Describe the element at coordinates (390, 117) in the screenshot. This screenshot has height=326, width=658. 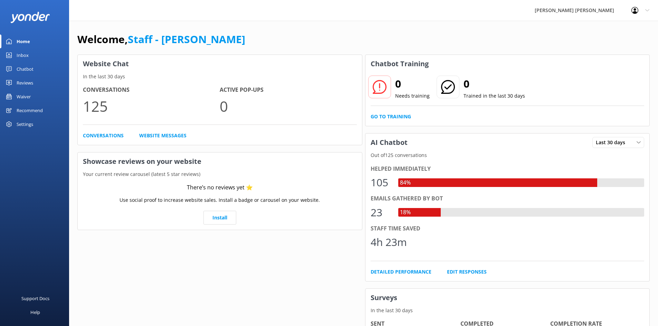
I see `a: Go to Training` at that location.